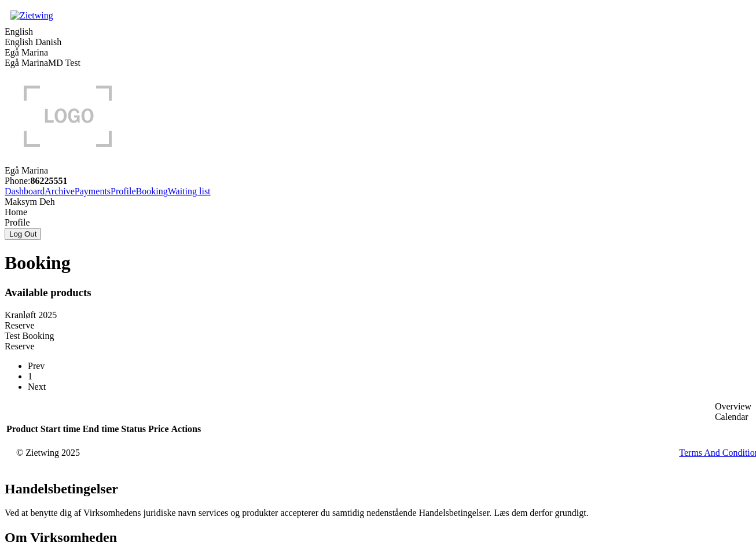 Image resolution: width=756 pixels, height=557 pixels. Describe the element at coordinates (60, 191) in the screenshot. I see `a: Archive` at that location.